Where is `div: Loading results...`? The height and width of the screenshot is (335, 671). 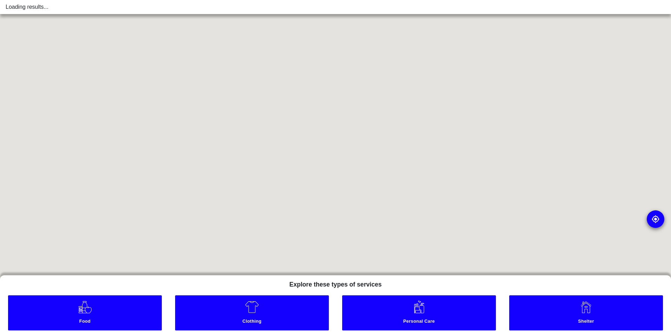 div: Loading results... is located at coordinates (336, 7).